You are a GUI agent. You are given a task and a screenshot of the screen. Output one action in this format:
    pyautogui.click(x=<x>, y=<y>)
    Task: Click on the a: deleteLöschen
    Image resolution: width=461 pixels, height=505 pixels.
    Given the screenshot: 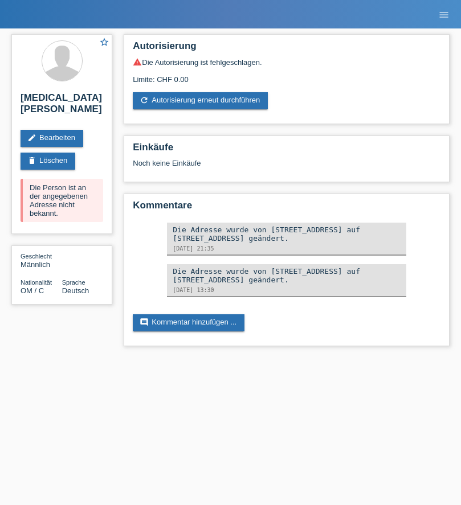 What is the action you would take?
    pyautogui.click(x=48, y=161)
    